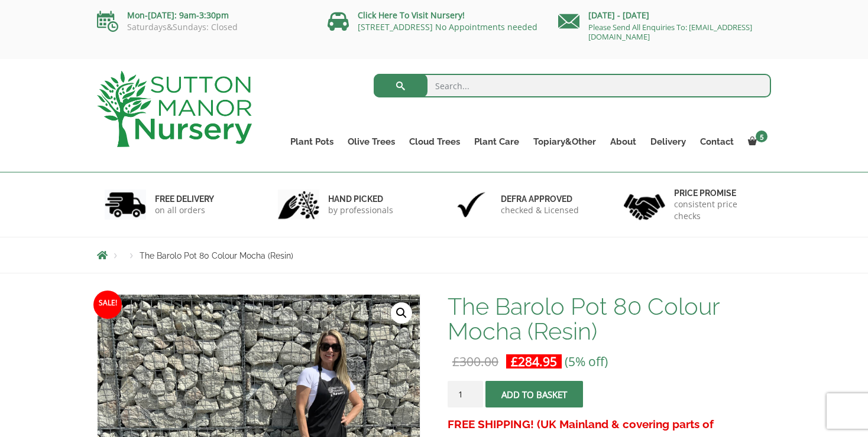 The width and height of the screenshot is (868, 437). What do you see at coordinates (360, 199) in the screenshot?
I see `h6: hand picked` at bounding box center [360, 199].